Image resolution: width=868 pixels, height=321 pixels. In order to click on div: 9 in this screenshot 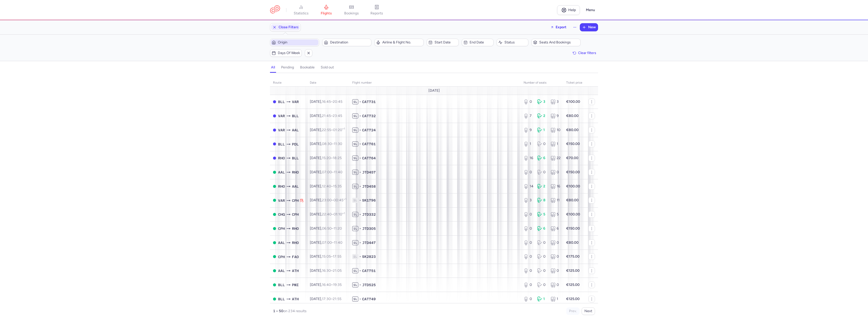, I will do `click(555, 116)`.